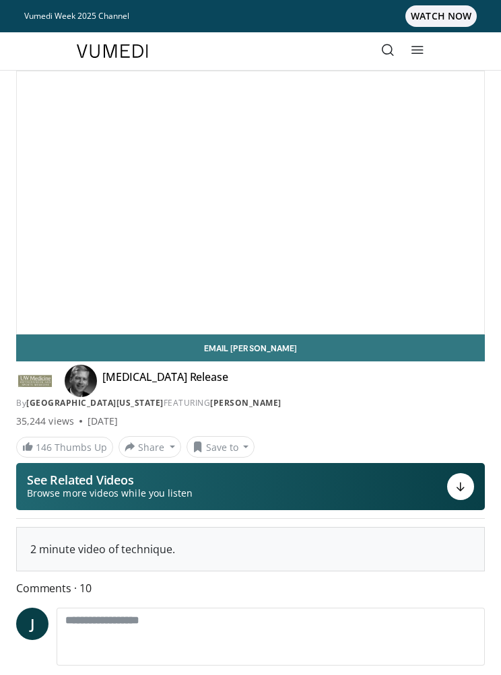 This screenshot has width=501, height=675. I want to click on div: By FEATURING, so click(250, 403).